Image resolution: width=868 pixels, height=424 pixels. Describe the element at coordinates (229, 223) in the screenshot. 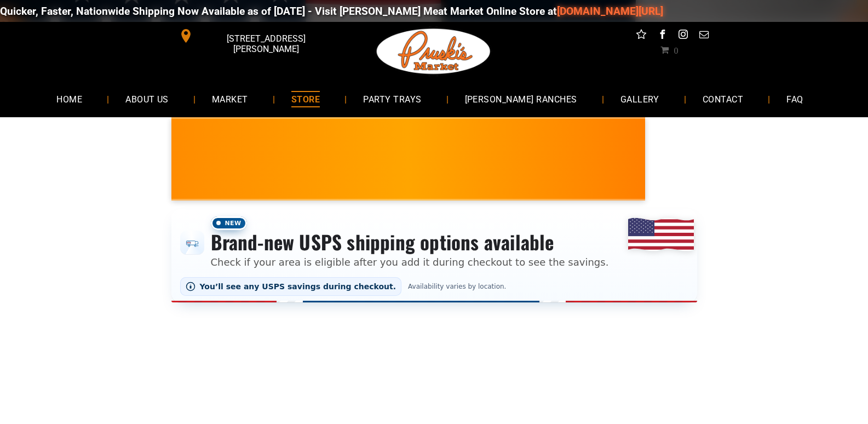

I see `span: New` at that location.